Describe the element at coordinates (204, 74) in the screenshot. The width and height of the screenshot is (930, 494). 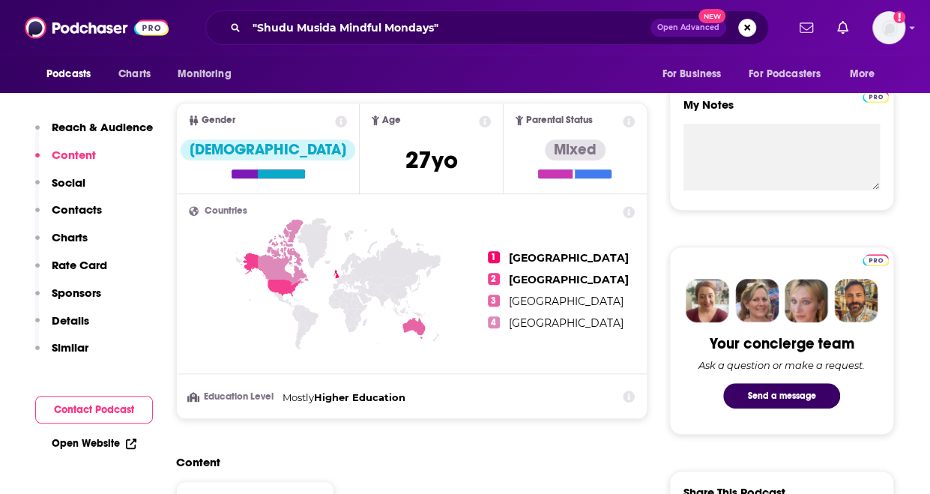
I see `span: Monitoring` at that location.